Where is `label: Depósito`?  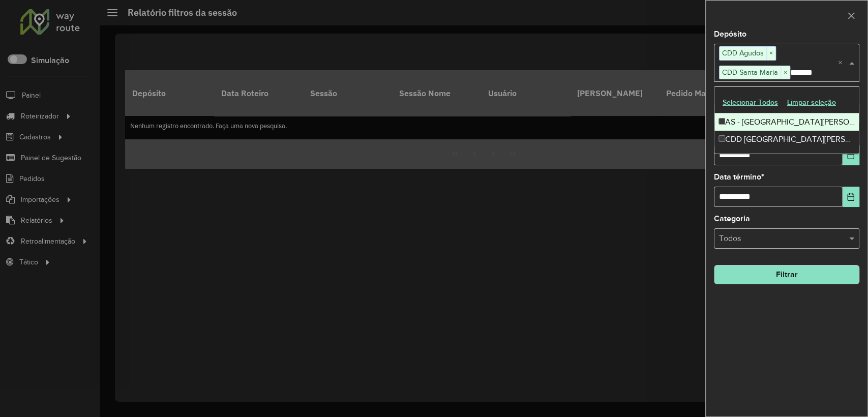 label: Depósito is located at coordinates (730, 34).